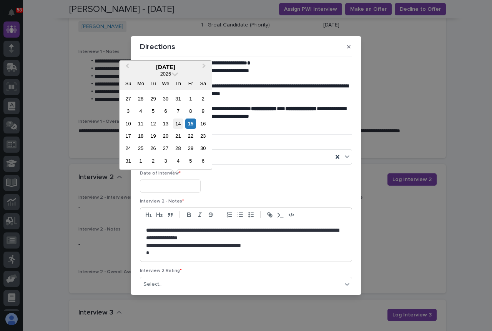 This screenshot has width=492, height=331. I want to click on div: Choose Tuesday, August 19th, 2025, so click(153, 136).